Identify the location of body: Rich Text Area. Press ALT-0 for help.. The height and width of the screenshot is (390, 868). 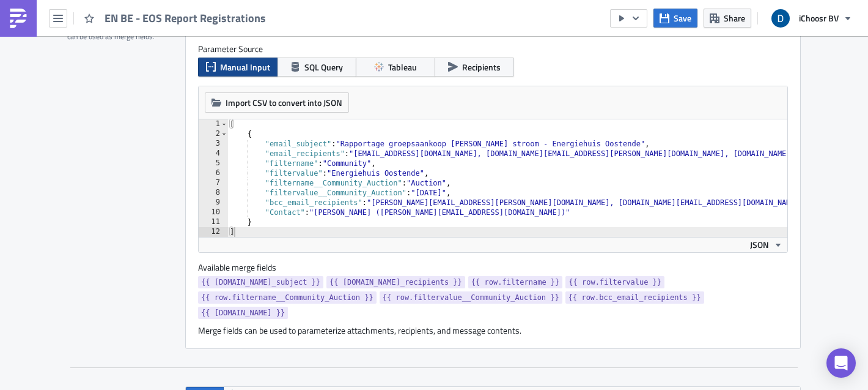
(294, 85).